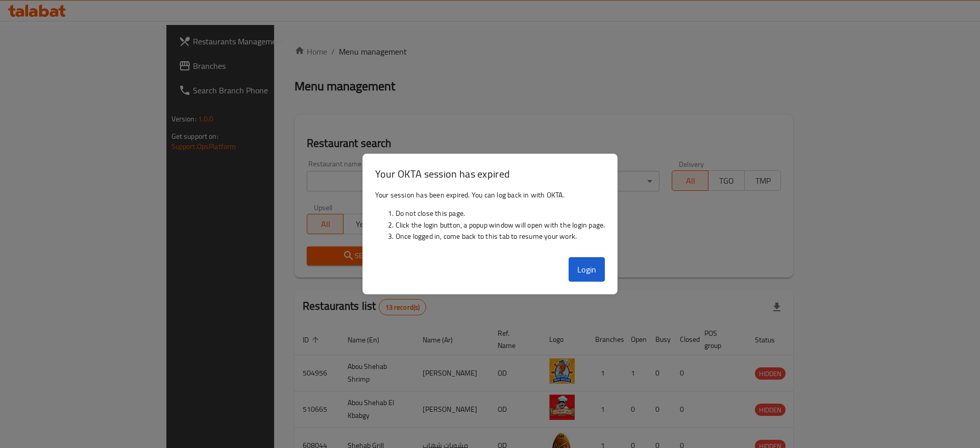 The width and height of the screenshot is (980, 448). I want to click on li: Do not close this page., so click(500, 213).